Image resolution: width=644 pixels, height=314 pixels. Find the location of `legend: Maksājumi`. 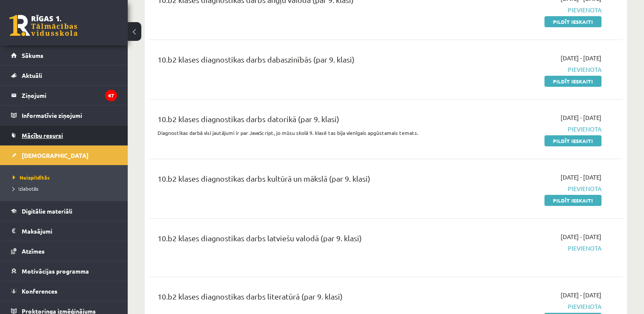

legend: Maksājumi is located at coordinates (70, 231).